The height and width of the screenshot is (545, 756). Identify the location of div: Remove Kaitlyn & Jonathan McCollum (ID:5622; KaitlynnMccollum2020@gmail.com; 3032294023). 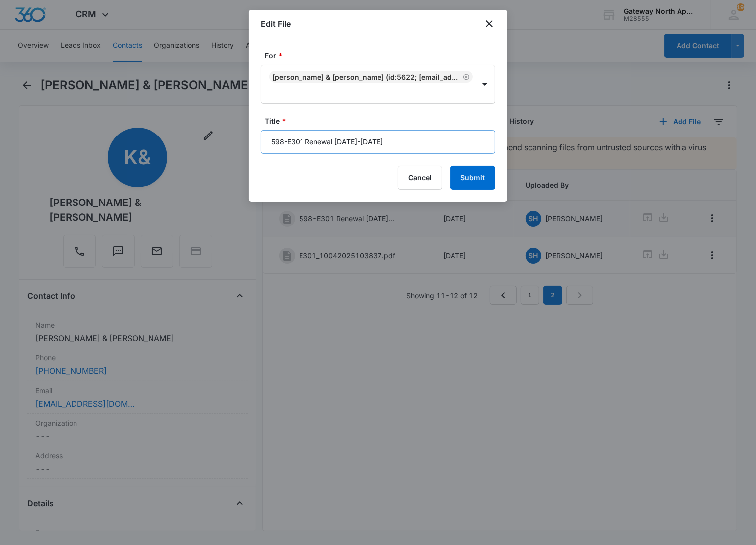
(466, 77).